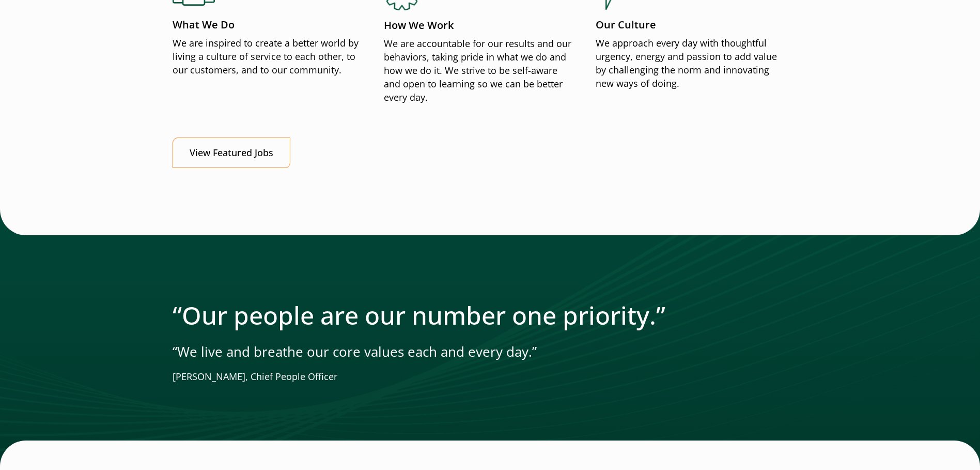  Describe the element at coordinates (479, 25) in the screenshot. I see `p: How We Work` at that location.